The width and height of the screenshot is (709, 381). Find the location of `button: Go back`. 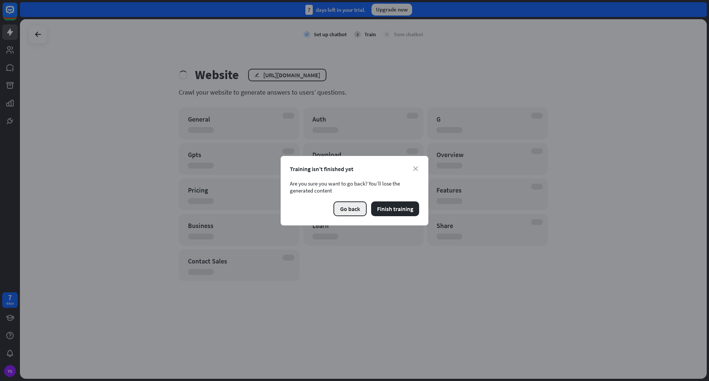

button: Go back is located at coordinates (350, 209).